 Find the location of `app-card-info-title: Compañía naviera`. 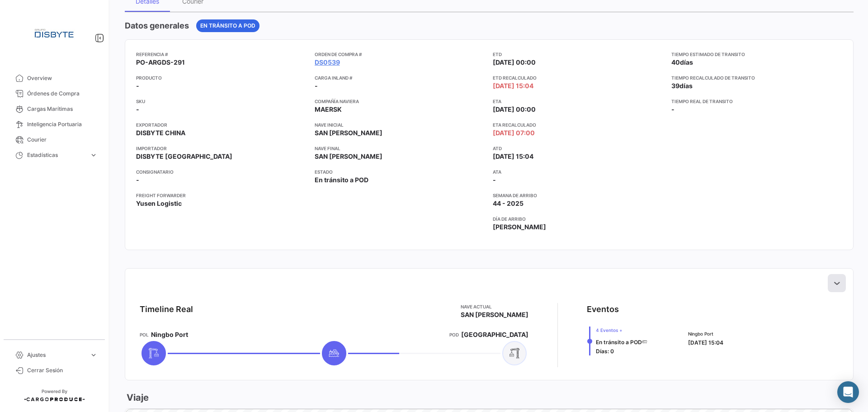

app-card-info-title: Compañía naviera is located at coordinates (400, 102).